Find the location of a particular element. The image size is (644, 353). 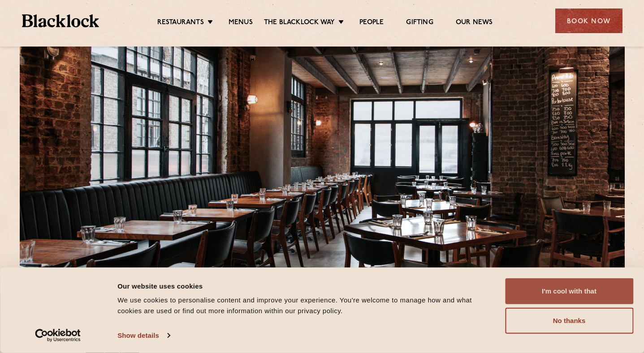

button: I'm cool with that is located at coordinates (569, 291).